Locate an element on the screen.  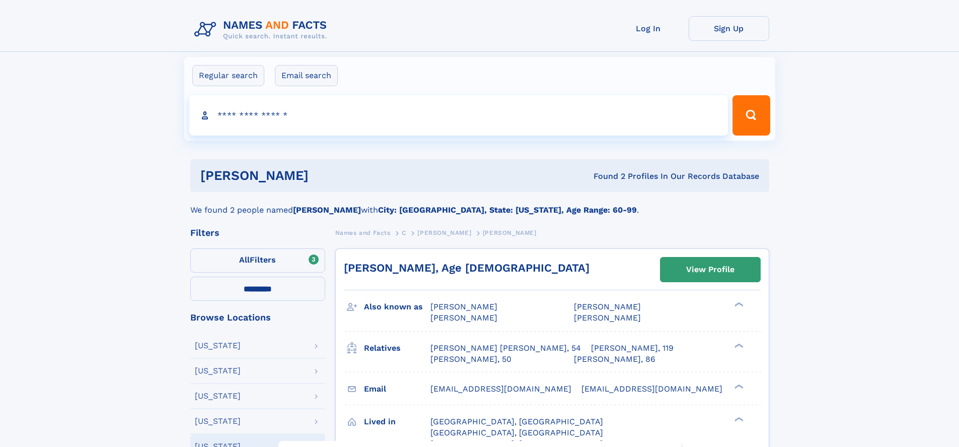
div: Filters is located at coordinates (258, 233).